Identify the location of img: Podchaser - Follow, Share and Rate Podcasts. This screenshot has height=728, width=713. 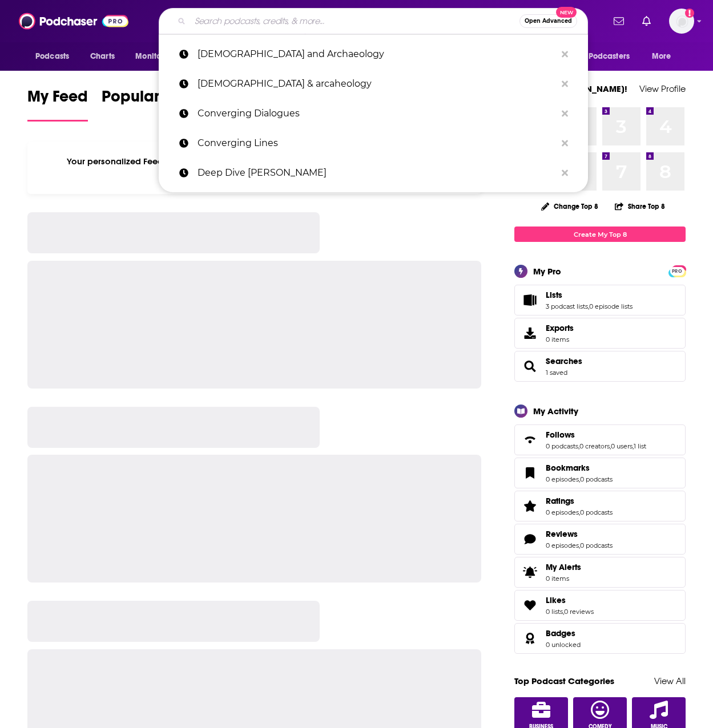
(74, 21).